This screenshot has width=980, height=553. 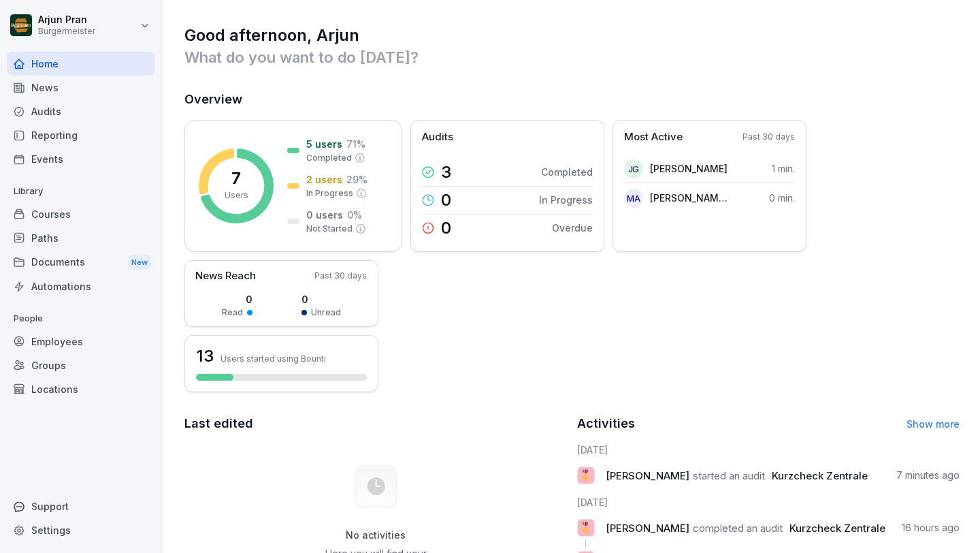 What do you see at coordinates (81, 341) in the screenshot?
I see `div: Employees` at bounding box center [81, 341].